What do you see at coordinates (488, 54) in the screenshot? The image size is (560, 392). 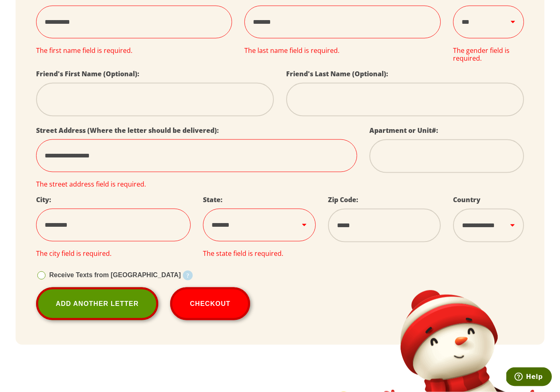 I see `div: The gender field is required.` at bounding box center [488, 54].